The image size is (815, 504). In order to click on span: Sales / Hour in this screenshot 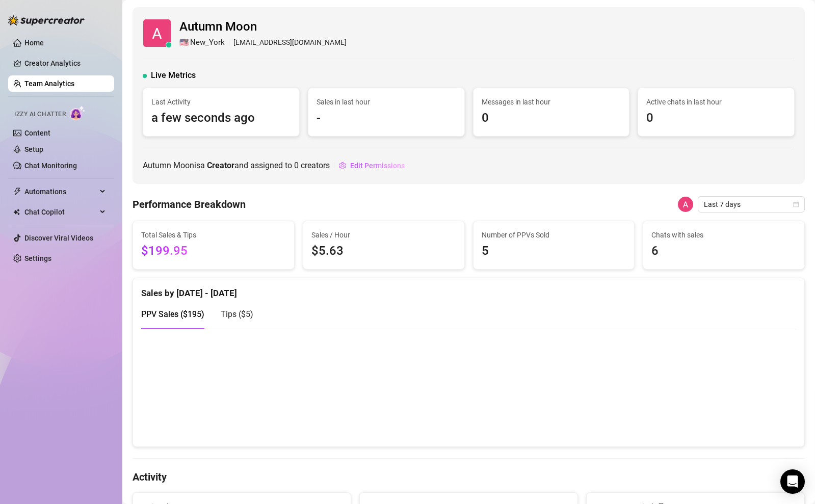, I will do `click(384, 234)`.